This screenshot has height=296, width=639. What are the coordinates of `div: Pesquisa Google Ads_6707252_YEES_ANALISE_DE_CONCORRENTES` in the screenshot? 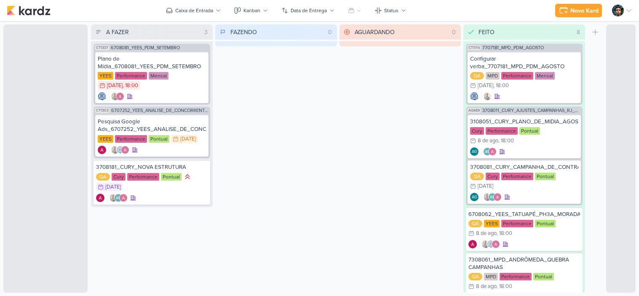 It's located at (152, 126).